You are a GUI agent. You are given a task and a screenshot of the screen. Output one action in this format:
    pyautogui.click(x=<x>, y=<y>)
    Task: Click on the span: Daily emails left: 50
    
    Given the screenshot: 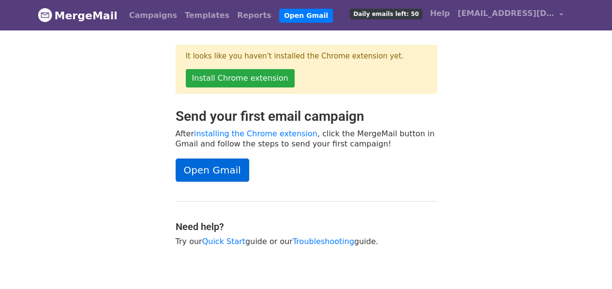 What is the action you would take?
    pyautogui.click(x=385, y=14)
    